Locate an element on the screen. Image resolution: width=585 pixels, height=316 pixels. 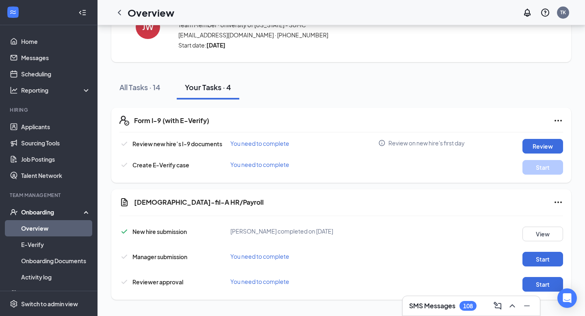
svg: ChevronLeft is located at coordinates (120, 13).